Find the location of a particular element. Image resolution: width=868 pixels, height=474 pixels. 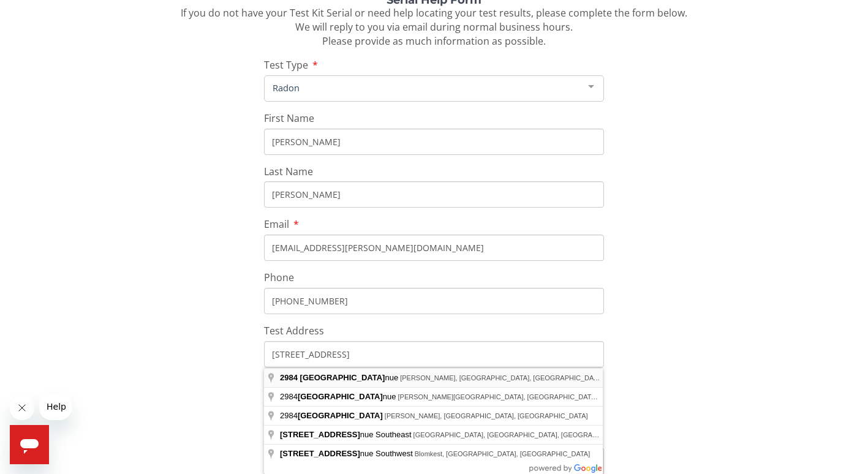

span: If you do not have your Test Kit Serial or need help locating your test results, please complete ... is located at coordinates (434, 27).